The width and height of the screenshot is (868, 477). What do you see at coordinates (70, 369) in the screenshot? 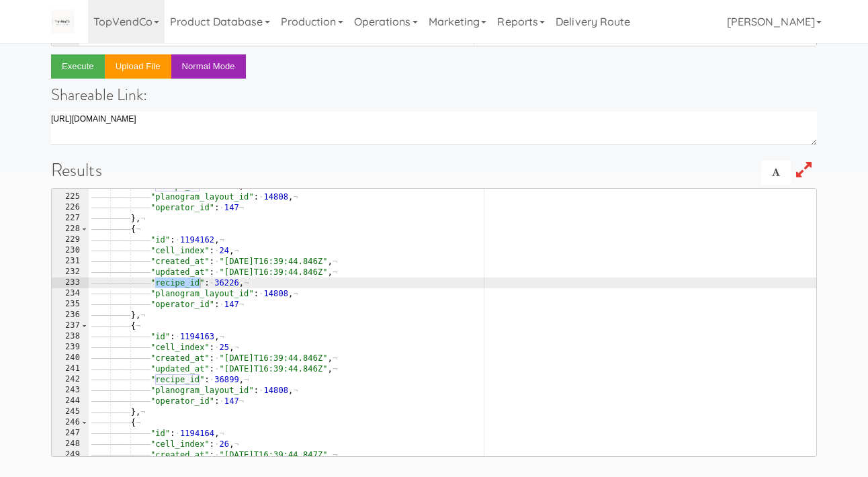
I see `div: 241` at bounding box center [70, 369].